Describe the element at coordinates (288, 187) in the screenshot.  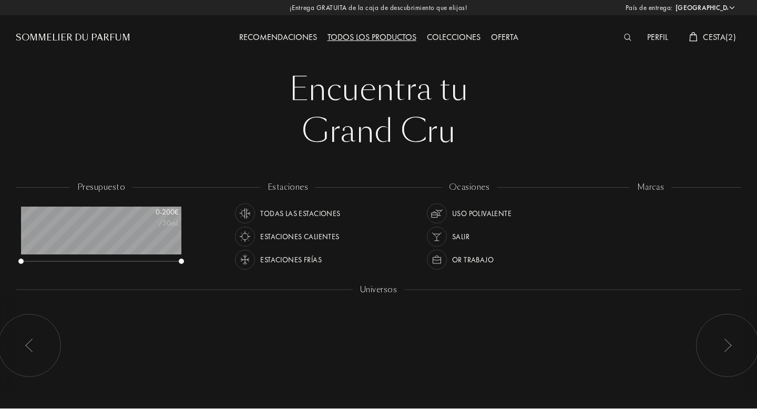
I see `div: estaciones` at that location.